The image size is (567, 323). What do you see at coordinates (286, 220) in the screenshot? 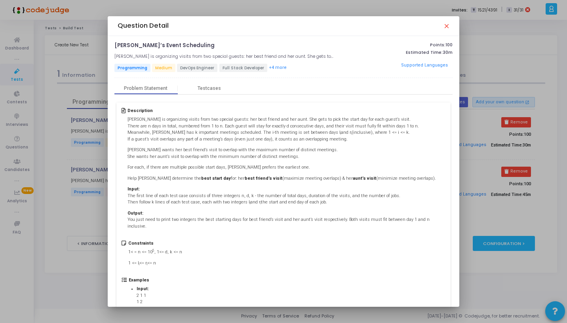
I see `p: You just need to print two integers the best starting days for best friend’s visit and her aunt’s...` at bounding box center [286, 220].